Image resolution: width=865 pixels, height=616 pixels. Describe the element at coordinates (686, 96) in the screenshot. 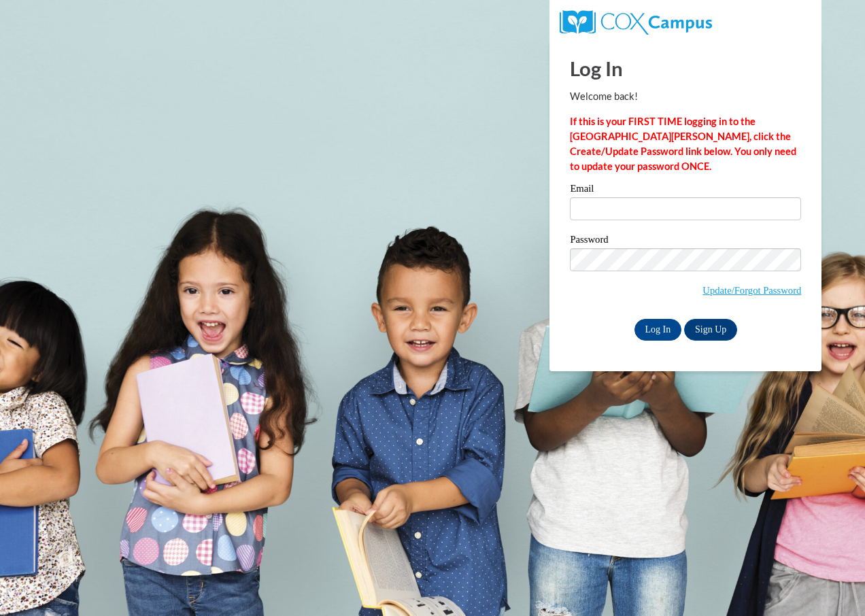

I see `p: Welcome back!` at that location.